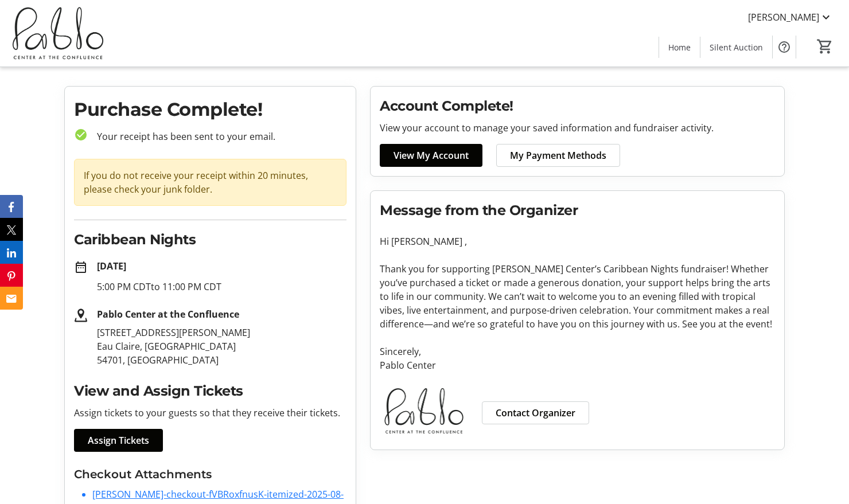  I want to click on div: If you do not receive your receipt within 20 minutes, please check your junk folder., so click(210, 182).